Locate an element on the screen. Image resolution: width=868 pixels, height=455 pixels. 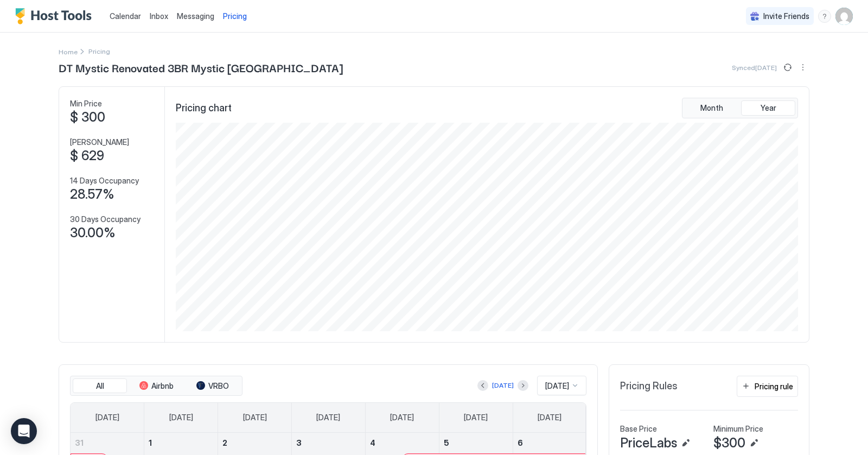
span: 31 is located at coordinates (79, 443).